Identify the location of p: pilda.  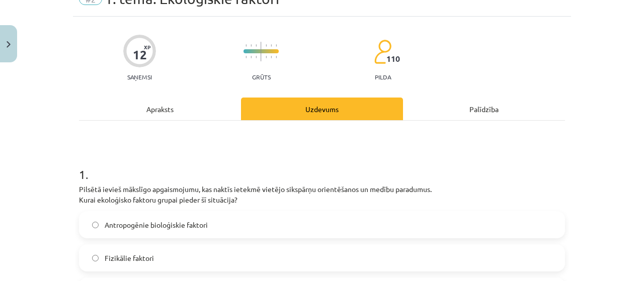
(383, 77).